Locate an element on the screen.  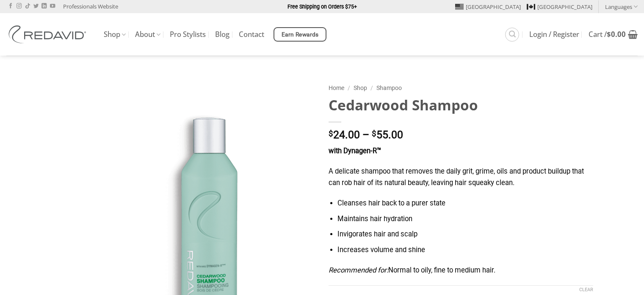
em: Recommended for: is located at coordinates (358, 270).